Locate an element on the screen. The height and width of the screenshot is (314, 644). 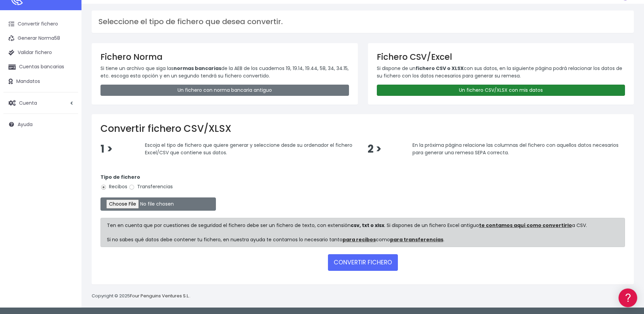
a: Videotutoriales is located at coordinates (68, 112).